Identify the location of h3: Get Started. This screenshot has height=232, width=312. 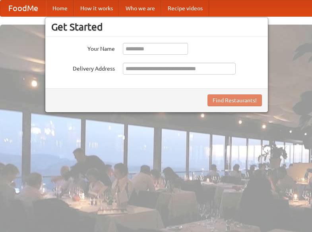
(157, 27).